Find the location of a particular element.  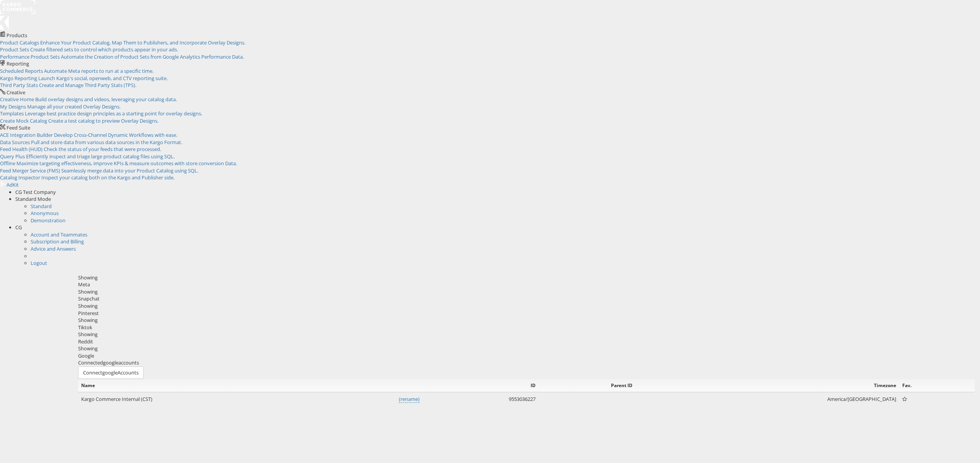

span: Create and Manage Third Party Stats (TPS). is located at coordinates (87, 85).